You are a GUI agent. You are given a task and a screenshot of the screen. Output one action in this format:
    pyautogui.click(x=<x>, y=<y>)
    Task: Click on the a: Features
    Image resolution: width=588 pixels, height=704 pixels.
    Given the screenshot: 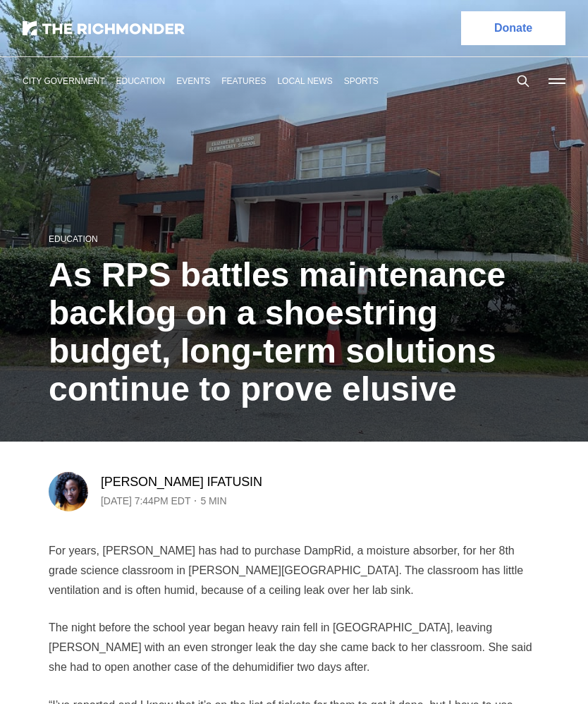 What is the action you would take?
    pyautogui.click(x=244, y=81)
    